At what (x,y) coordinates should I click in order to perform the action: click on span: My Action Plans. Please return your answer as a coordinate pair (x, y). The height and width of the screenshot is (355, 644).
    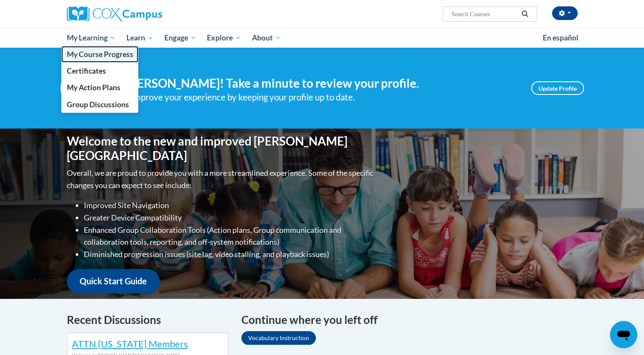
    Looking at the image, I should click on (93, 87).